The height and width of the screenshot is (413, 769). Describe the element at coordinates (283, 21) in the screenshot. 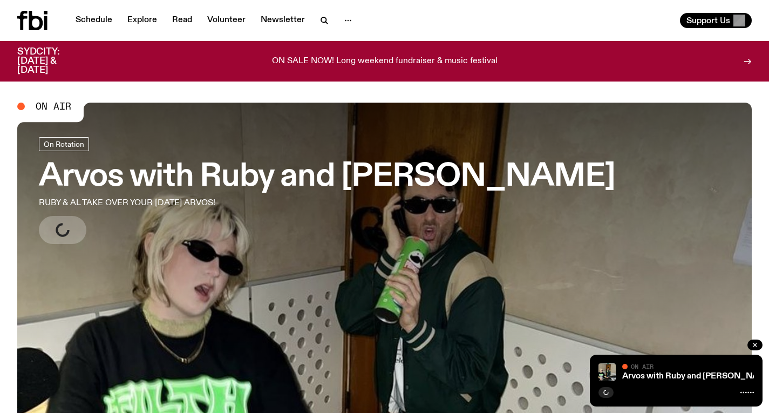

I see `a: Newsletter` at that location.